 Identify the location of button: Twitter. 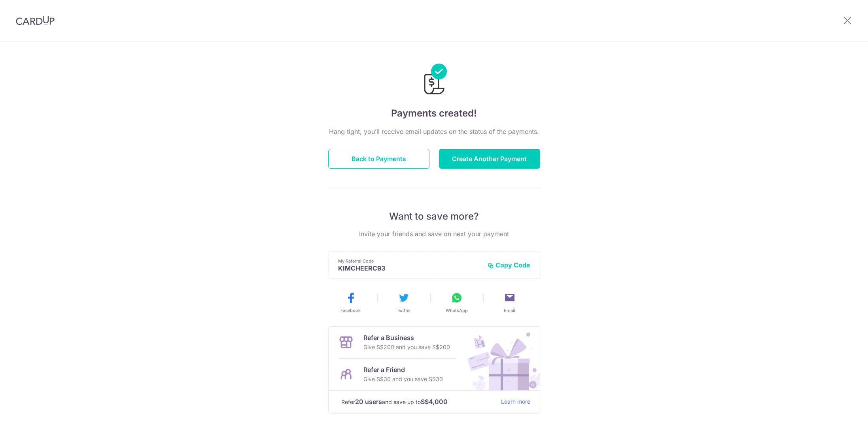
(404, 302).